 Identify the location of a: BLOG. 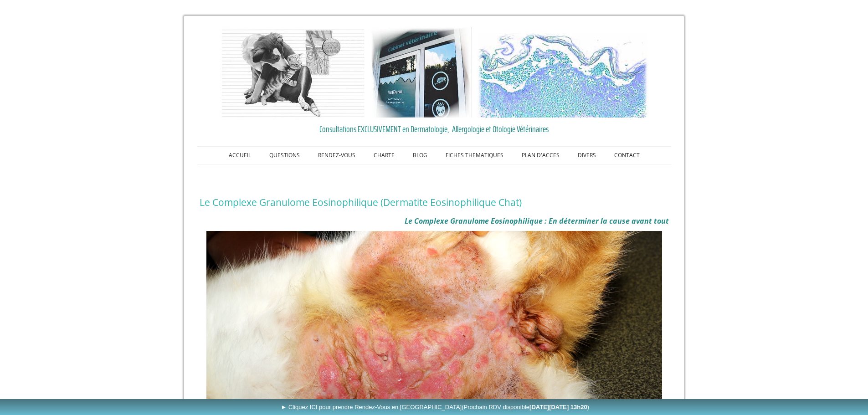
(420, 155).